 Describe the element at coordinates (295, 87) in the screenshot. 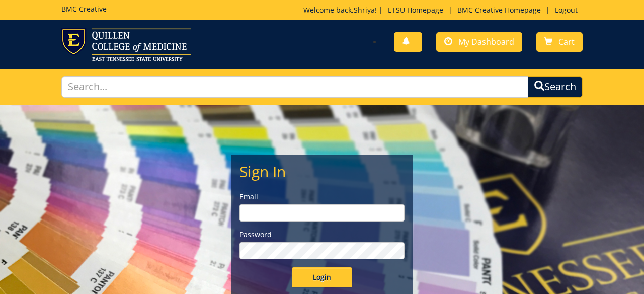

I see `input: Search...` at that location.